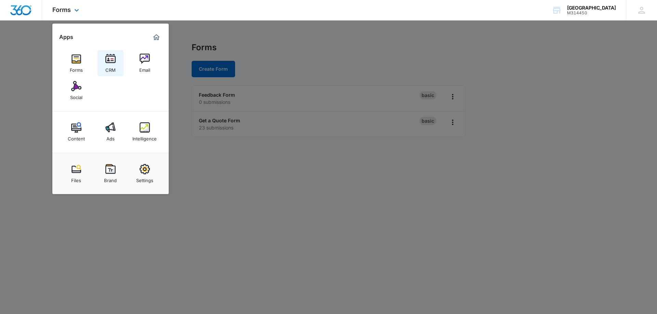  I want to click on div: Email, so click(145, 68).